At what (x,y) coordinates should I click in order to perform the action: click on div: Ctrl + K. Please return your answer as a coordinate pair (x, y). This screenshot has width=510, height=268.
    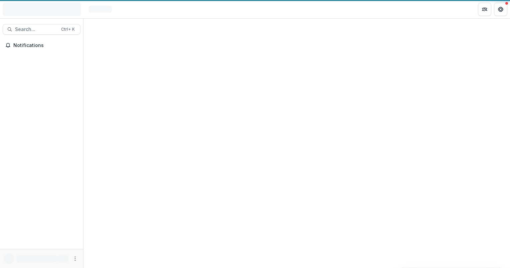
    Looking at the image, I should click on (68, 29).